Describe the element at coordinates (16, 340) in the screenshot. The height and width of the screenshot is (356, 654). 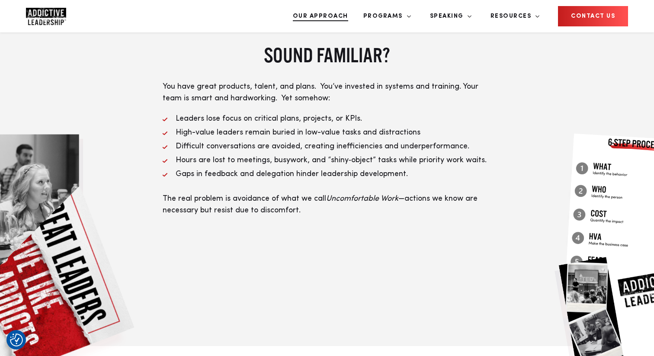
I see `button: Consent Preferences` at that location.